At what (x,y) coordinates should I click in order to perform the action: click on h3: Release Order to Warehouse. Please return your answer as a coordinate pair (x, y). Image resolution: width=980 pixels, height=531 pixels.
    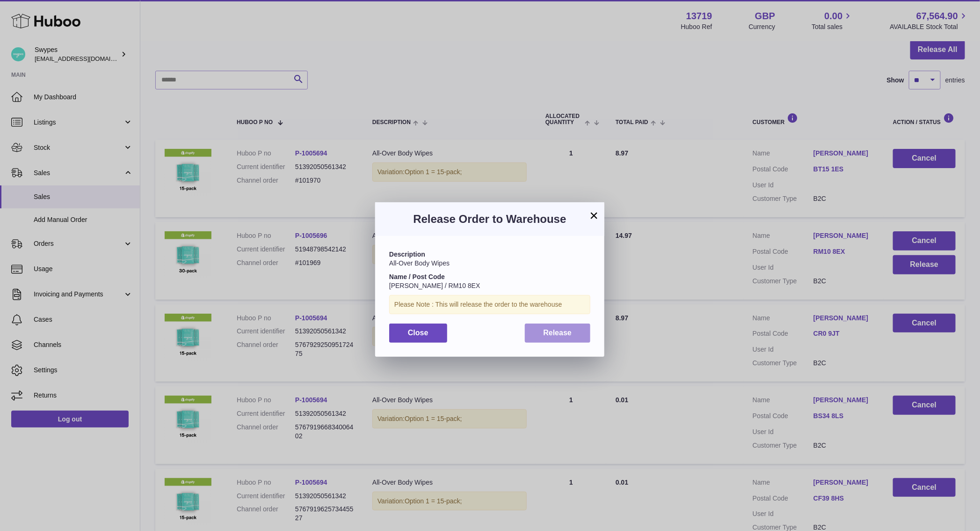
    Looking at the image, I should click on (490, 219).